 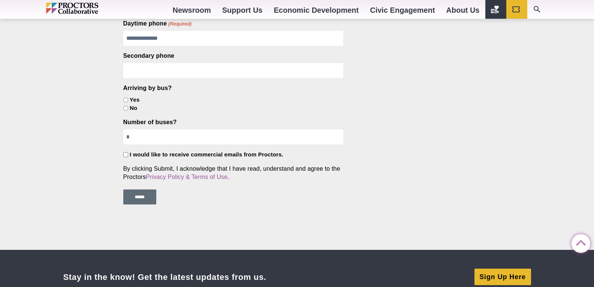 I want to click on label: Secondary phone, so click(x=149, y=56).